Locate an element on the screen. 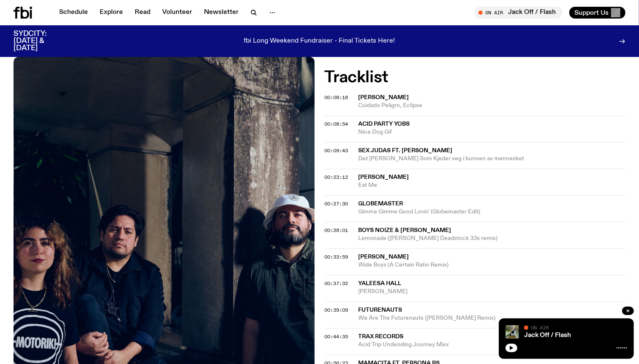 This screenshot has width=639, height=364. span: Eat Me is located at coordinates (492, 185).